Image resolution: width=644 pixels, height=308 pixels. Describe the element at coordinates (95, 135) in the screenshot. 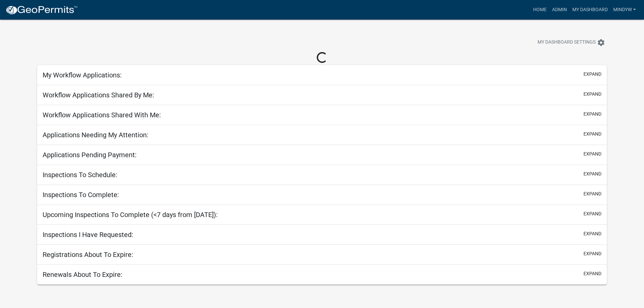

I see `h5: Applications Needing My Attention:` at that location.